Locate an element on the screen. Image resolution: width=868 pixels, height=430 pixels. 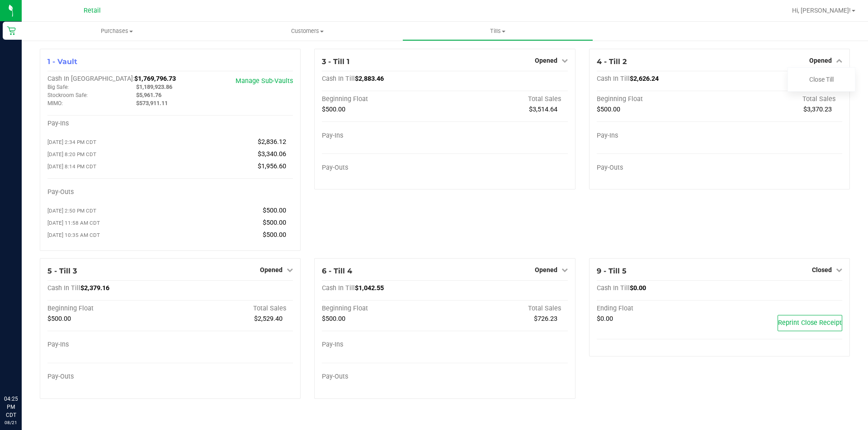
span: Closed is located at coordinates (821, 270).